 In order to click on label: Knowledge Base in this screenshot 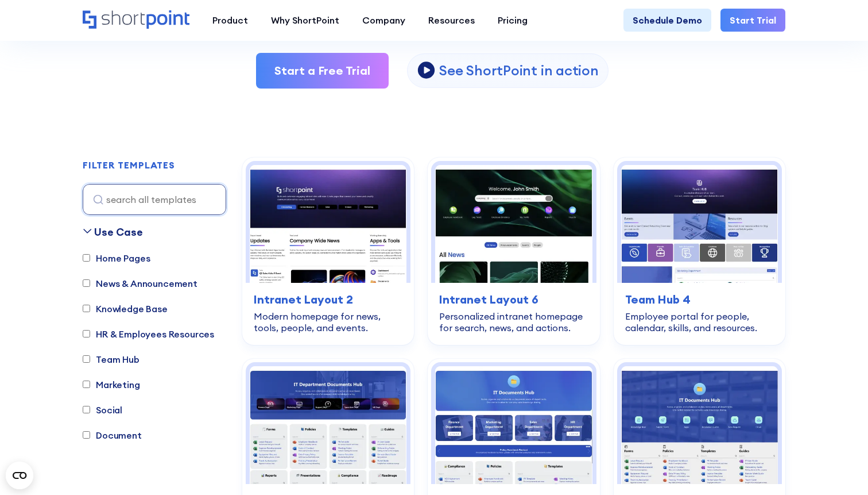, I will do `click(125, 308)`.